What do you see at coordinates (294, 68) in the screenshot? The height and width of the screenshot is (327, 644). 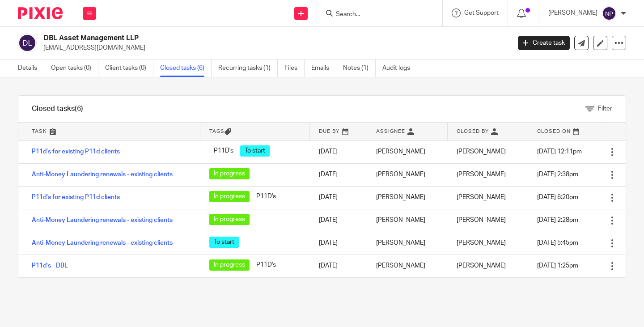 I see `a: Files` at bounding box center [294, 68].